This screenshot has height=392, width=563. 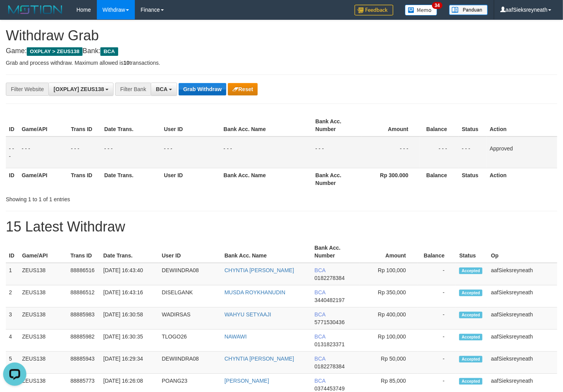 I want to click on td: Approved, so click(x=522, y=152).